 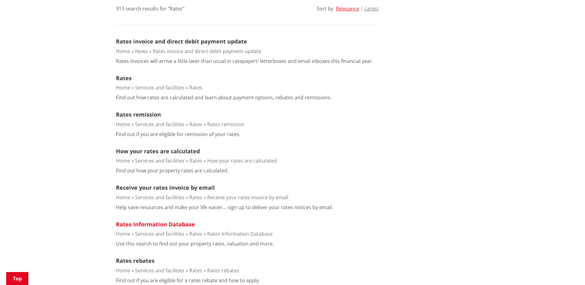 I want to click on p: Find out how rates are calculated and learn about payment options, rebates and remissions., so click(x=224, y=97).